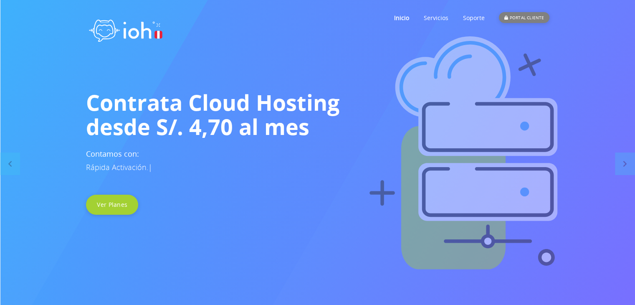 The height and width of the screenshot is (305, 635). I want to click on h3: Contamos con:, so click(318, 160).